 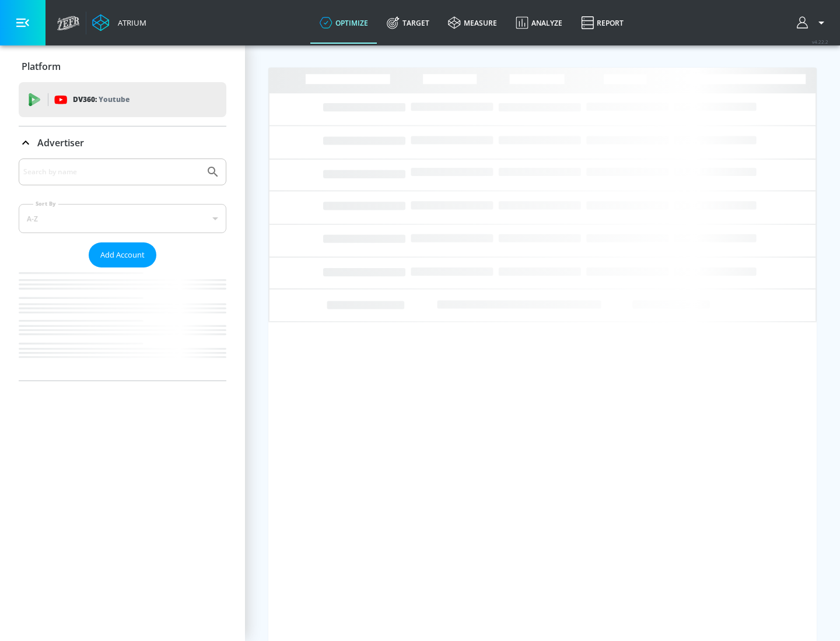 What do you see at coordinates (602, 23) in the screenshot?
I see `a: Report` at bounding box center [602, 23].